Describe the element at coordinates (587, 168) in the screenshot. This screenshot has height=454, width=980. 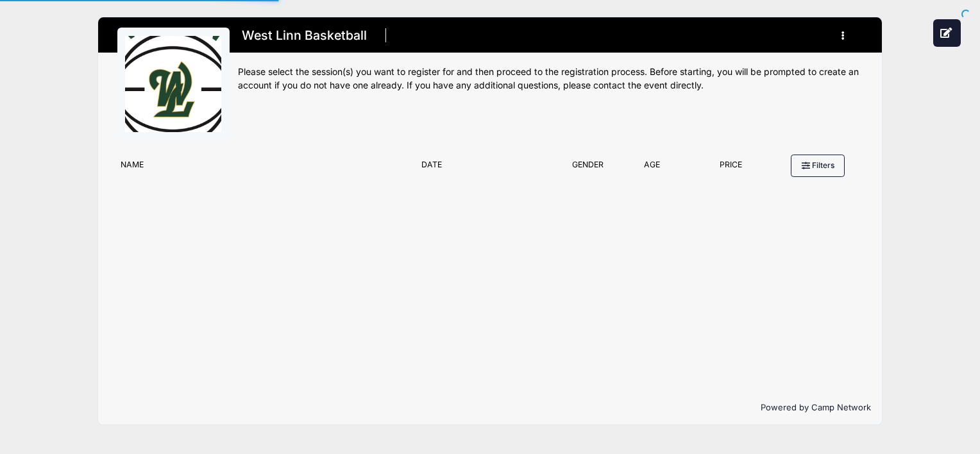
I see `div: Gender` at that location.